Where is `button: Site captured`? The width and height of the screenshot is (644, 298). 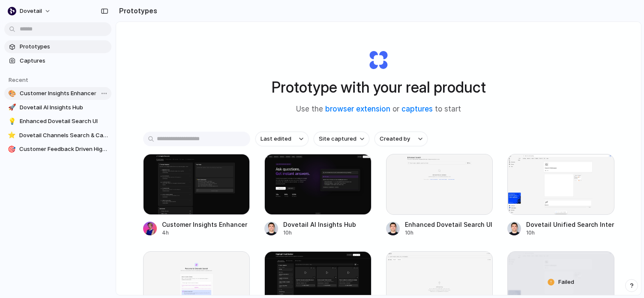
button: Site captured is located at coordinates (341, 139).